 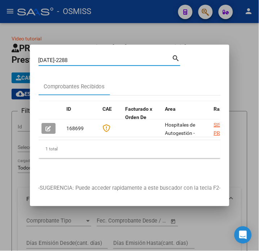 What do you see at coordinates (139, 113) in the screenshot?
I see `span: Facturado x Orden De` at bounding box center [139, 113].